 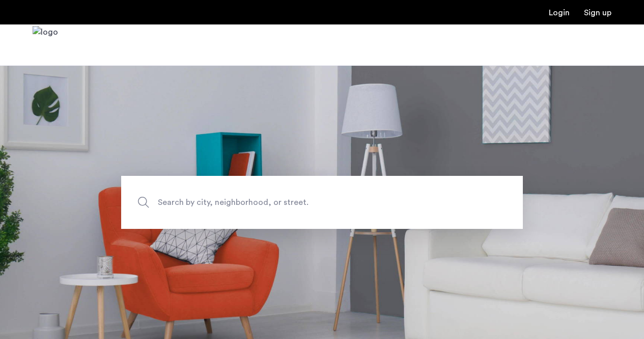 I want to click on input: Apartment Search, so click(x=322, y=203).